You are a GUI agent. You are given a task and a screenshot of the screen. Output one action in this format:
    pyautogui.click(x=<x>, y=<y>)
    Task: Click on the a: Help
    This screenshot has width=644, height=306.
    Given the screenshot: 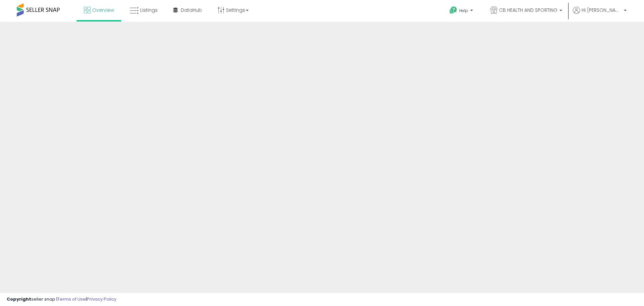 What is the action you would take?
    pyautogui.click(x=462, y=11)
    